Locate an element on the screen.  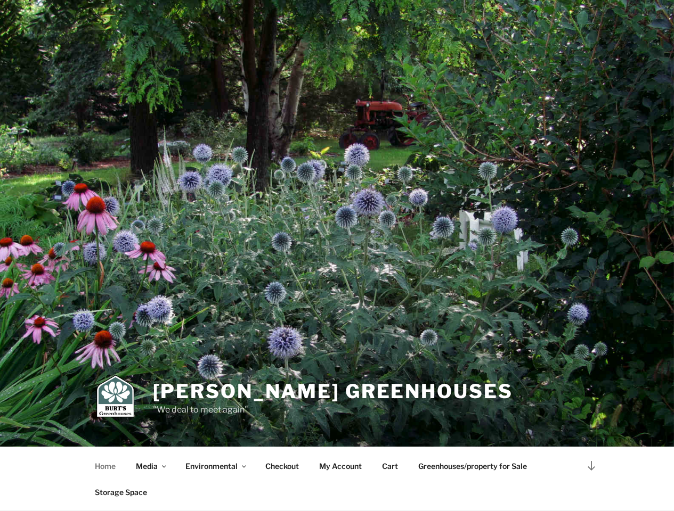
nav: Top Menu is located at coordinates (337, 479).